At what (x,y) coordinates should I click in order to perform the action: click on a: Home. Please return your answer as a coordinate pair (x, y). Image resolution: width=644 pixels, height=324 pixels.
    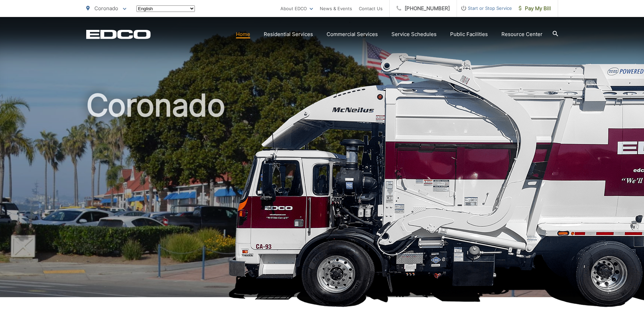
    Looking at the image, I should click on (243, 34).